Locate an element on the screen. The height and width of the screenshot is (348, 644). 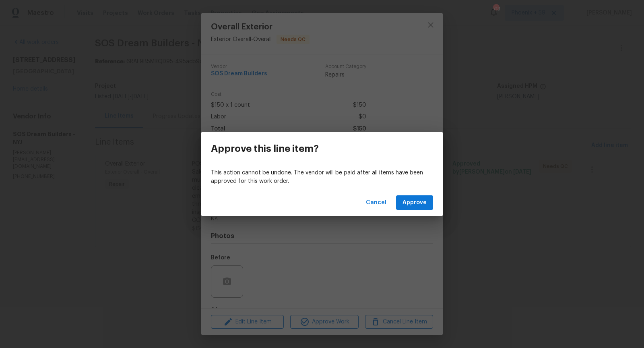
button: Cancel is located at coordinates (376, 203).